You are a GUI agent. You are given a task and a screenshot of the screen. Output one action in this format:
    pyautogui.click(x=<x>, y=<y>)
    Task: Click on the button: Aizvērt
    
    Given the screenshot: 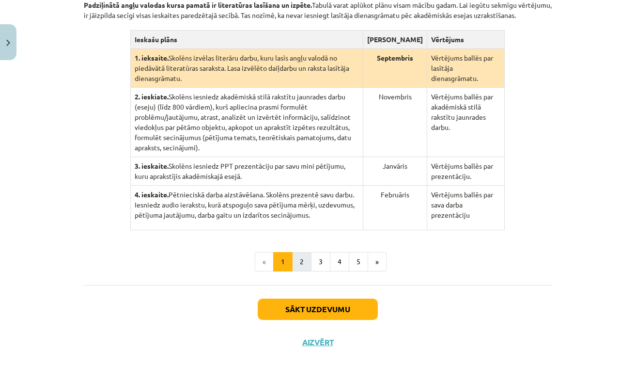 What is the action you would take?
    pyautogui.click(x=318, y=342)
    